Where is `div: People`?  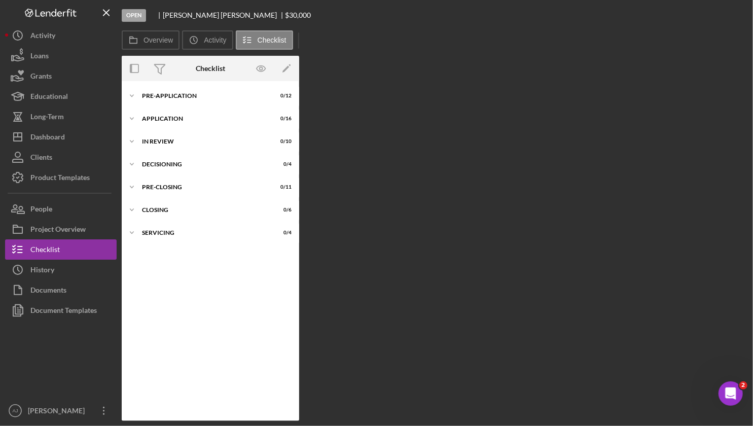 div: People is located at coordinates (41, 210).